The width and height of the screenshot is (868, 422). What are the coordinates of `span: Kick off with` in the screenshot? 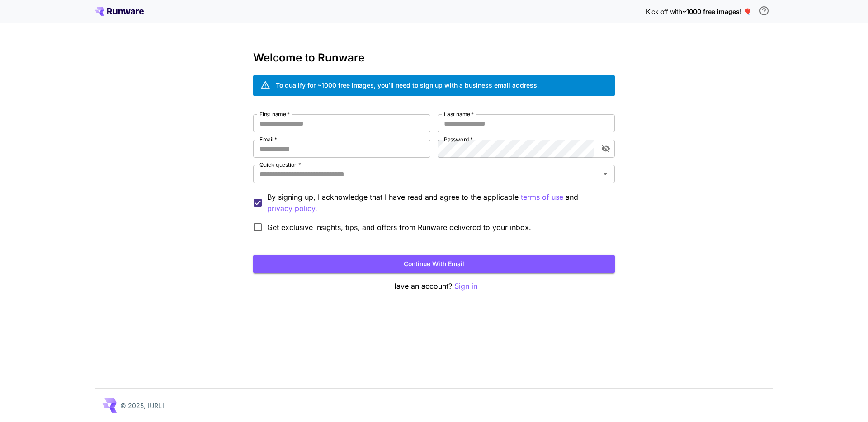 It's located at (664, 11).